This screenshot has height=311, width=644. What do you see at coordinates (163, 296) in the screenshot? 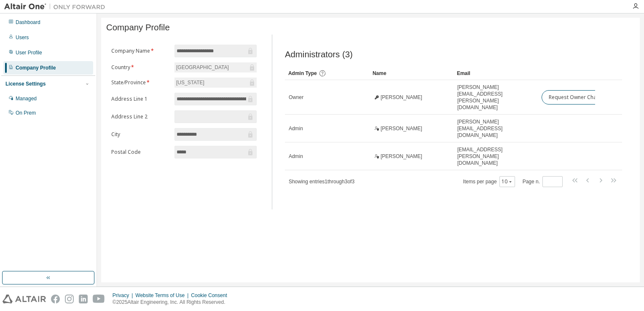
I see `div: Website Terms of Use` at bounding box center [163, 296].